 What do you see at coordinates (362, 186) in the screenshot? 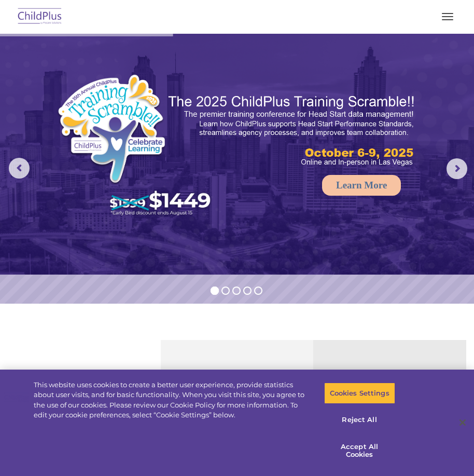
I see `a: Learn More` at bounding box center [362, 186].